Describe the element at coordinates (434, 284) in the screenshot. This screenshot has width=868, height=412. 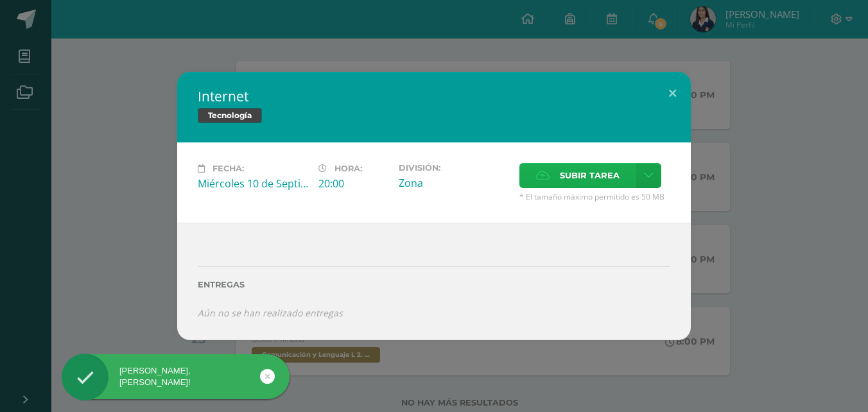
I see `label: Entregas` at that location.